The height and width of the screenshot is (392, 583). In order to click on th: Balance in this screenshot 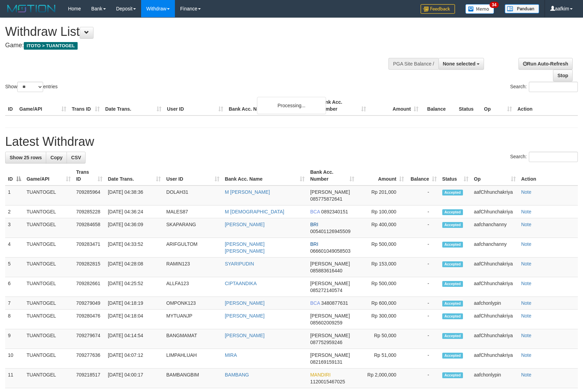, I will do `click(438, 106)`.